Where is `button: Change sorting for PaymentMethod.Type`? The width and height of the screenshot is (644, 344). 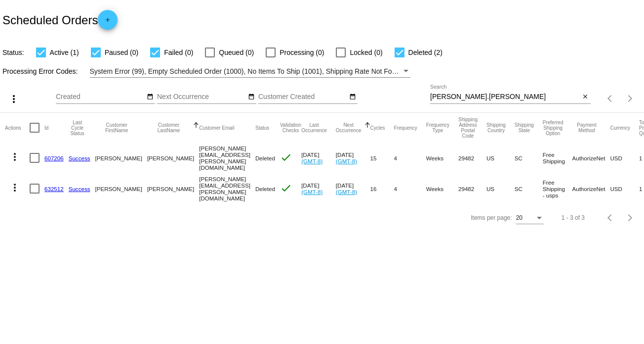
button: Change sorting for PaymentMethod.Type is located at coordinates (586, 127).